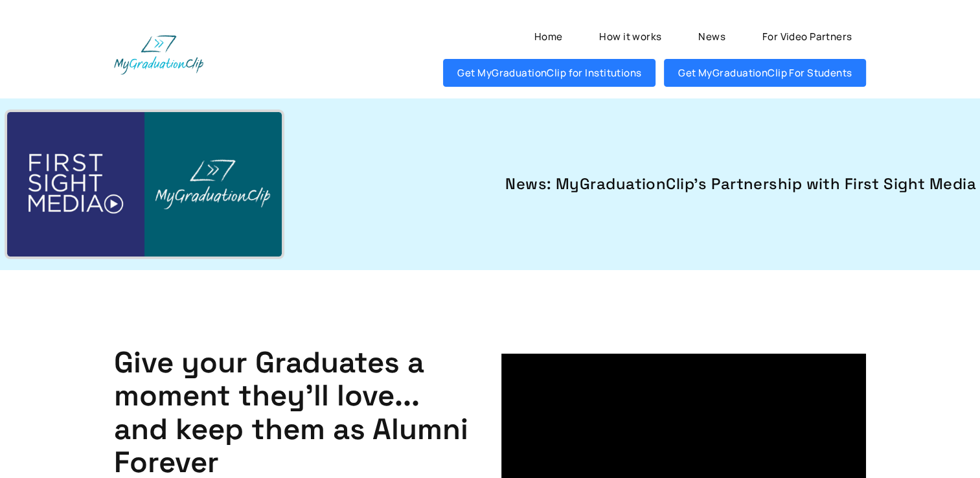 This screenshot has width=980, height=478. Describe the element at coordinates (807, 36) in the screenshot. I see `a: For Video Partners` at that location.